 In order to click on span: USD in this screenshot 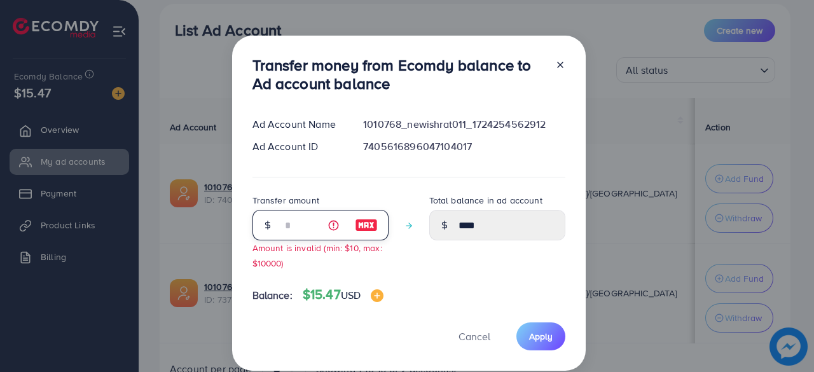, I will do `click(350, 295)`.